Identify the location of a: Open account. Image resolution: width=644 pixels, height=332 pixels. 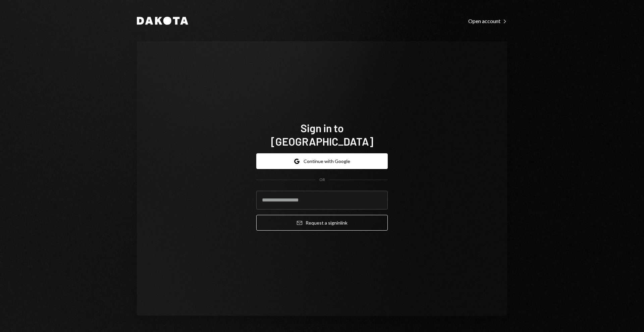
(487, 21).